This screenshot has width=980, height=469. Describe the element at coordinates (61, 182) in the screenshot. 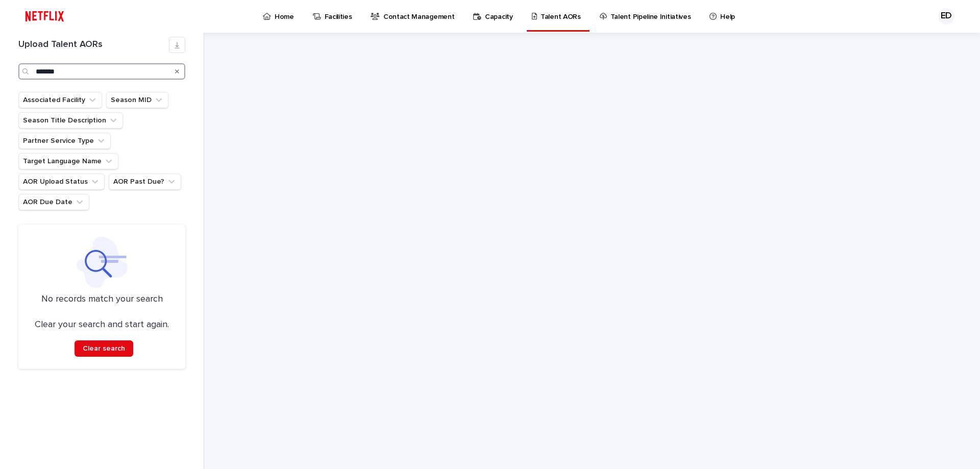

I see `button: AOR Upload Status` at that location.